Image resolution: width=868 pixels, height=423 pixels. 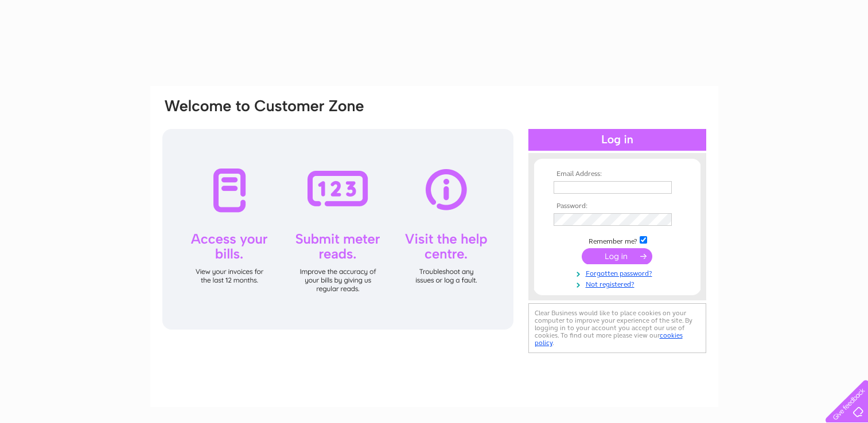 I want to click on td: Remember me?, so click(x=618, y=240).